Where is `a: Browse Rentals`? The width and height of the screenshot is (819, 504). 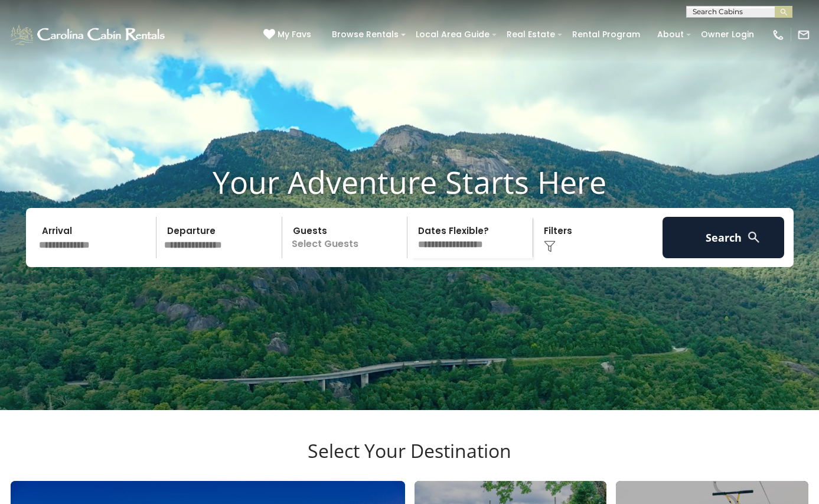
a: Browse Rentals is located at coordinates (365, 34).